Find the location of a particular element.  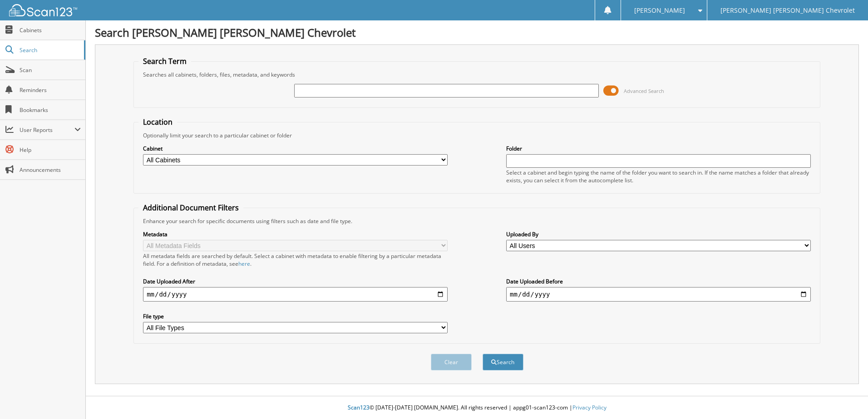

label: Date Uploaded After is located at coordinates (295, 281).